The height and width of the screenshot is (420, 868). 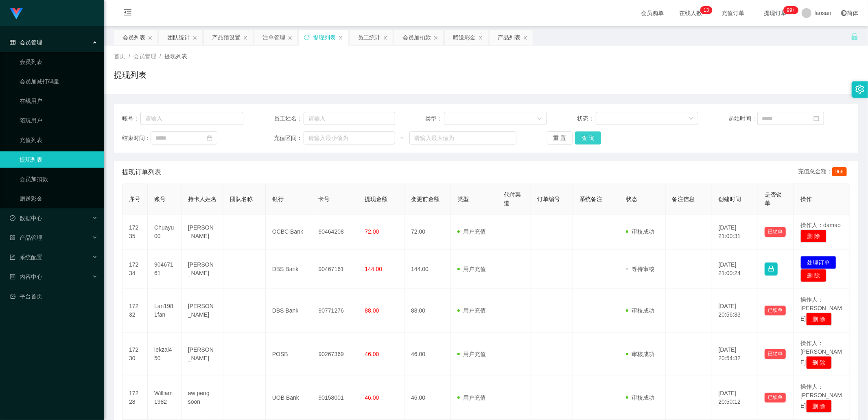 What do you see at coordinates (164, 398) in the screenshot?
I see `td: William1982` at bounding box center [164, 398].